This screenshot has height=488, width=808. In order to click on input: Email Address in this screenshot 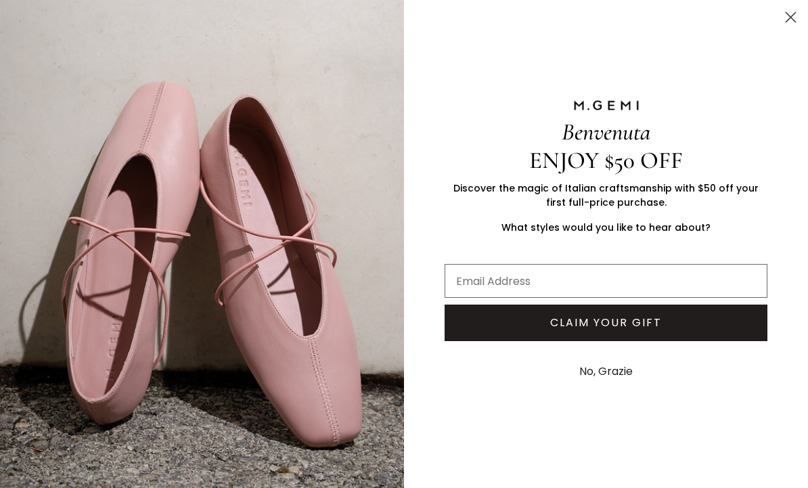, I will do `click(606, 281)`.